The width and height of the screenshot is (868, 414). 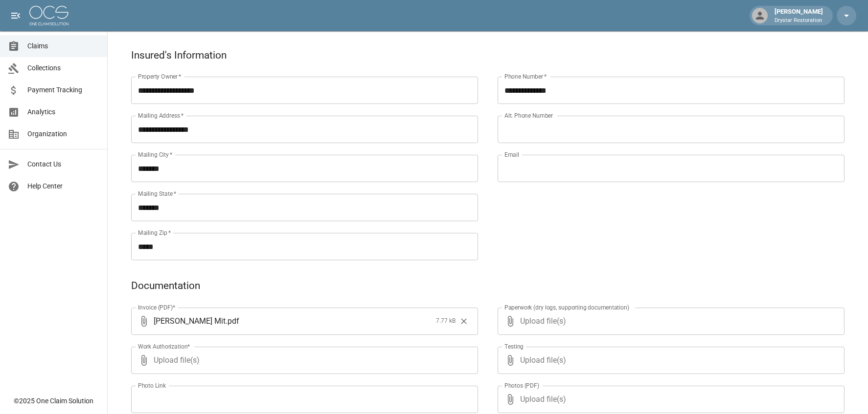 What do you see at coordinates (63, 90) in the screenshot?
I see `span: Payment Tracking` at bounding box center [63, 90].